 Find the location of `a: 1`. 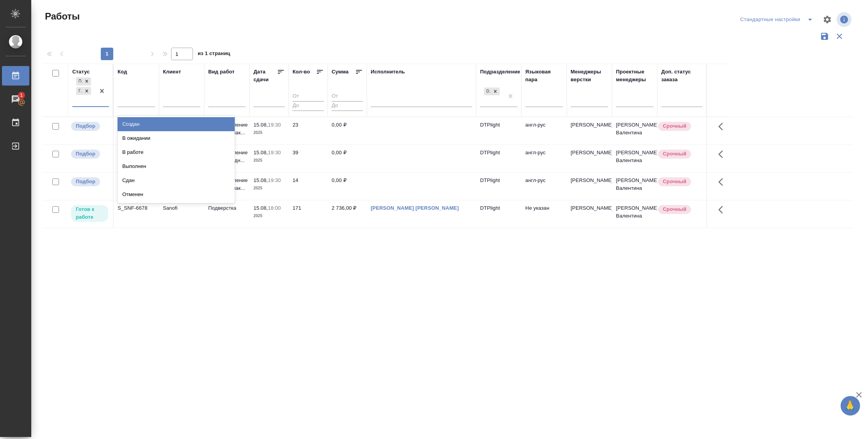

a: 1 is located at coordinates (16, 99).